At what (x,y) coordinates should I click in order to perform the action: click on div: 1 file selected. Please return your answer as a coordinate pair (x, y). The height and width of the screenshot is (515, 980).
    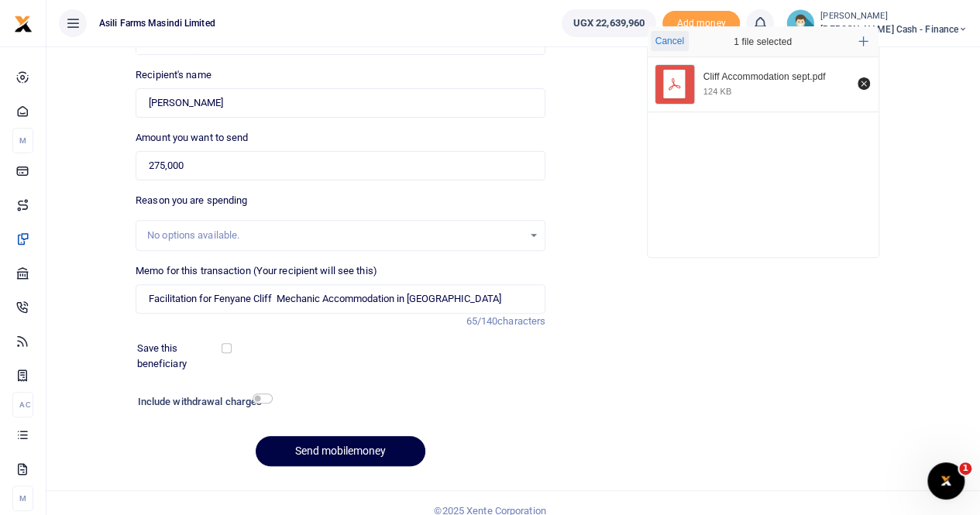
    Looking at the image, I should click on (763, 42).